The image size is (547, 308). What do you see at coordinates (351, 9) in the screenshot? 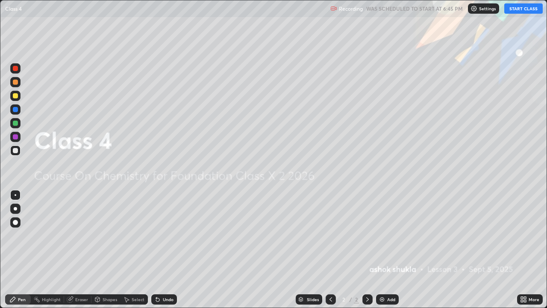
I see `p: Recording` at bounding box center [351, 9].